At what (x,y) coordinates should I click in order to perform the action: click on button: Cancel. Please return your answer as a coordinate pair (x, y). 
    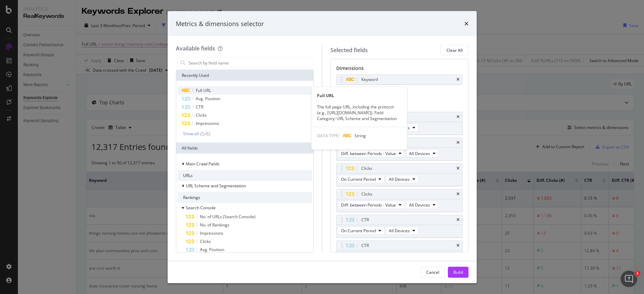
    Looking at the image, I should click on (433, 272).